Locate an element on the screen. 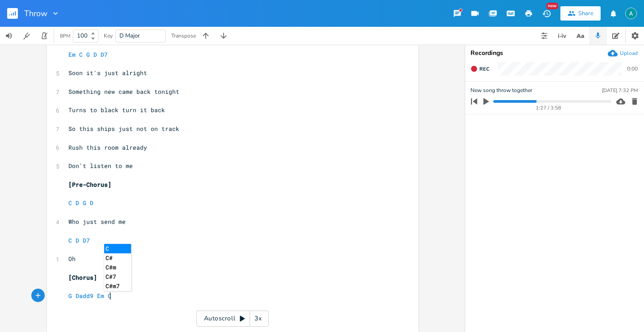 The height and width of the screenshot is (332, 644). li: C#7 is located at coordinates (117, 277).